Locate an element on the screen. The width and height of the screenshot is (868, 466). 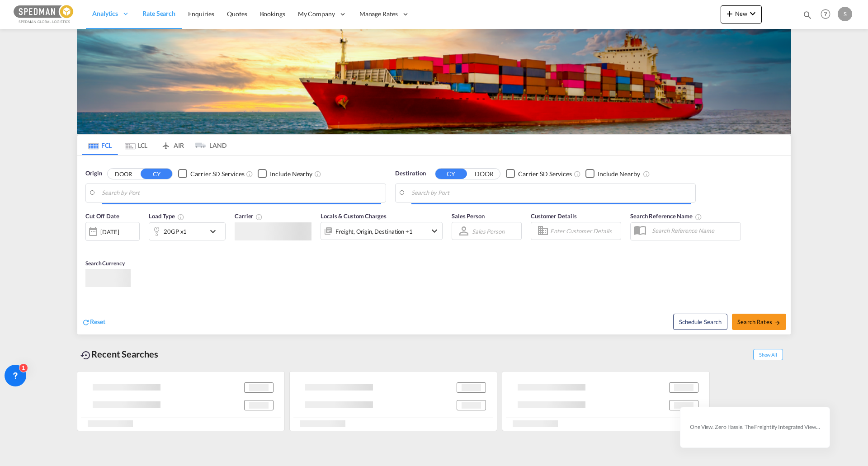
md-icon: The selected Trucker/Carrierwill be displayed in the rate results If the rates are from another f... is located at coordinates (259, 217).